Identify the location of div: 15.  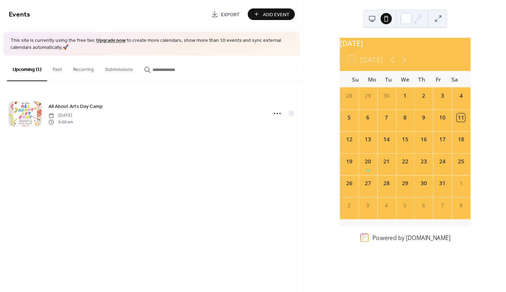
(405, 140).